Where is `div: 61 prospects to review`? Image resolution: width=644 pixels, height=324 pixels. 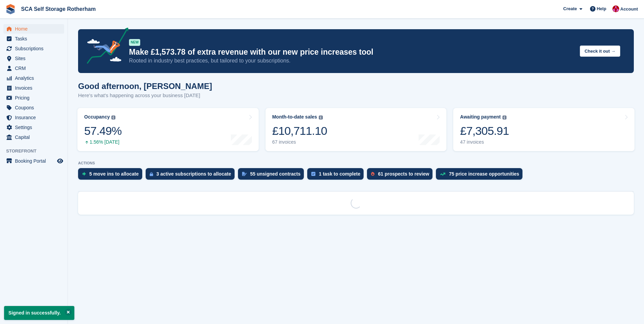
div: 61 prospects to review is located at coordinates (404, 174).